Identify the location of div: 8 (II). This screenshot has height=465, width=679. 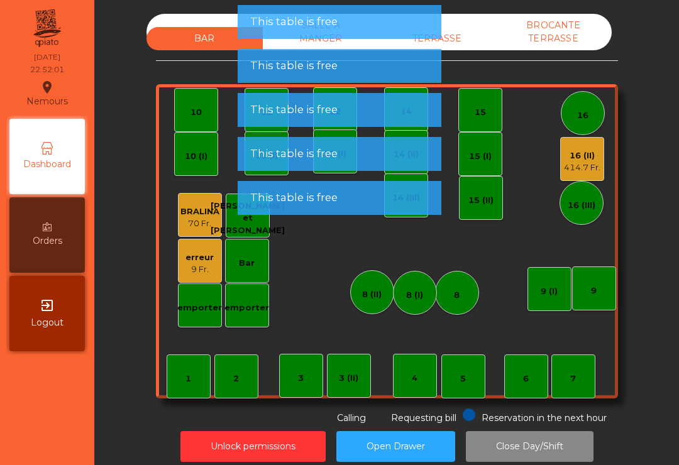
(371, 295).